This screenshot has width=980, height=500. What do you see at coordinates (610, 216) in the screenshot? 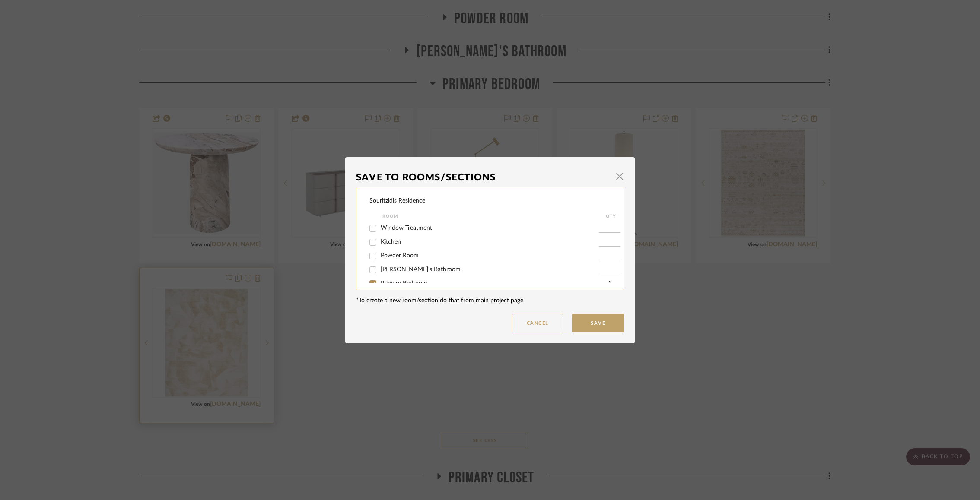
I see `div: QTY` at bounding box center [610, 216].